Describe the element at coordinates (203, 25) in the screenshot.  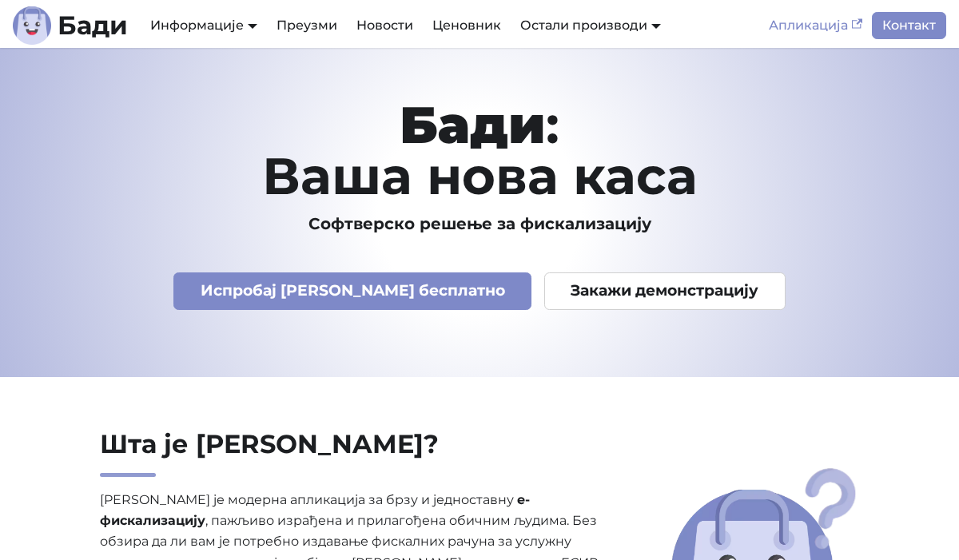
I see `a: Информације` at that location.